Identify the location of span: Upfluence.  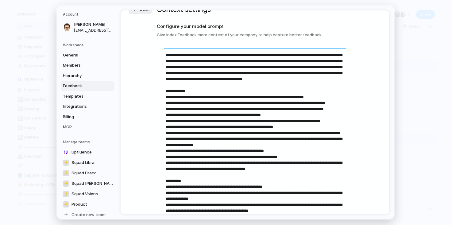
(82, 152).